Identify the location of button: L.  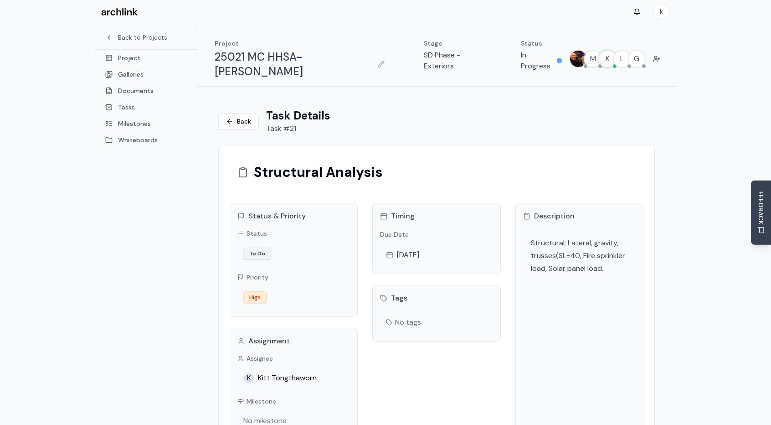
(622, 59).